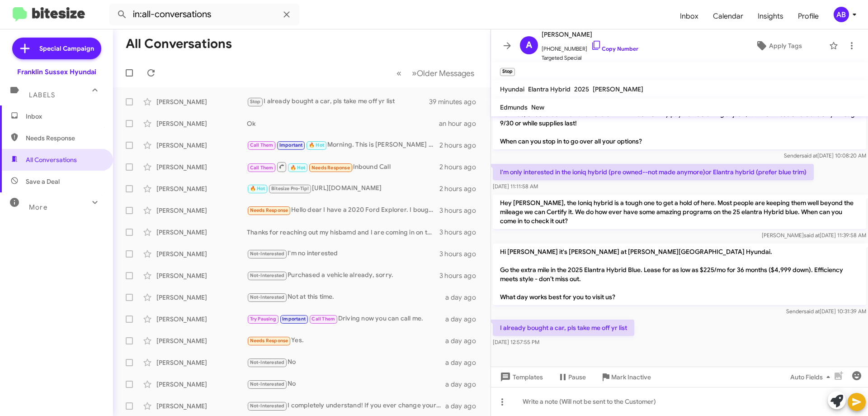 The image size is (868, 416). I want to click on span: Hyundai, so click(512, 89).